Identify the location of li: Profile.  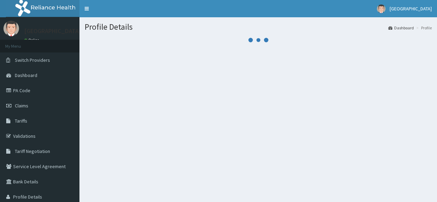
(423, 28).